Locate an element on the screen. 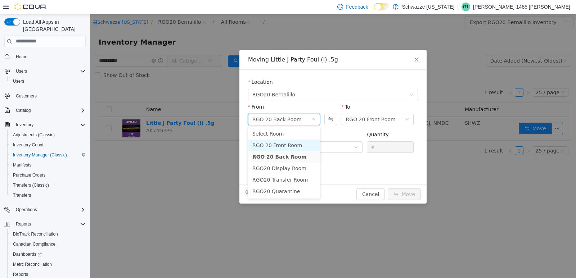  button: Reports is located at coordinates (45, 224).